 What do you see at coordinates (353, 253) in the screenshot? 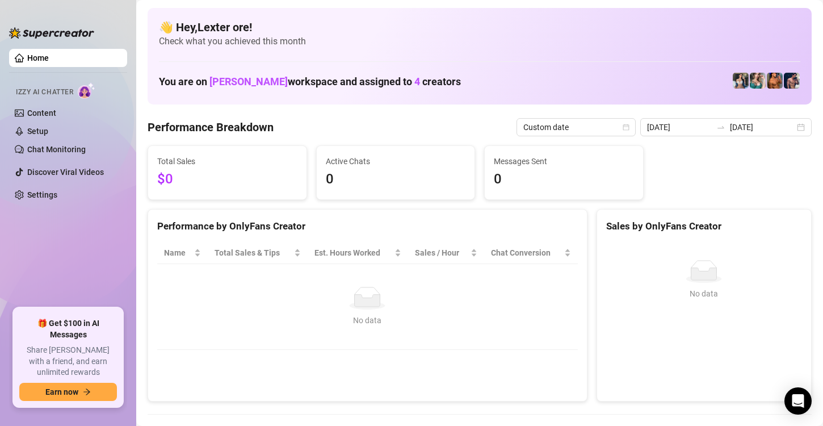
I see `div: Est. Hours Worked` at bounding box center [353, 253].